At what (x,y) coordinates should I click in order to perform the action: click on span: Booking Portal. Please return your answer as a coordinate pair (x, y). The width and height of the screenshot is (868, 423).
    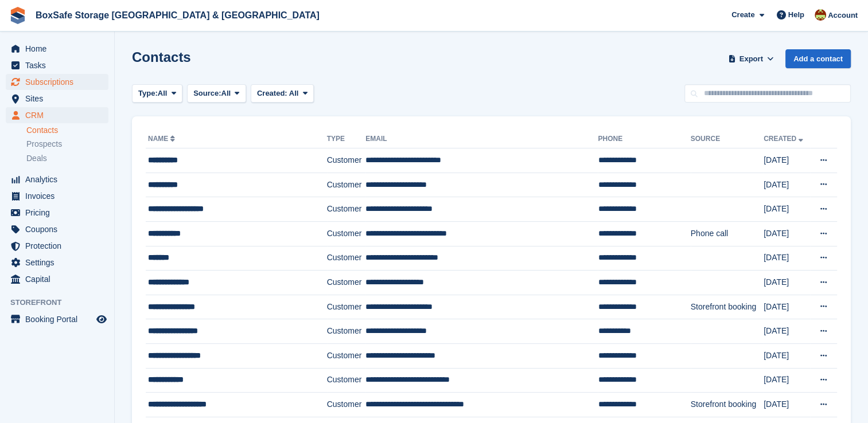
    Looking at the image, I should click on (60, 319).